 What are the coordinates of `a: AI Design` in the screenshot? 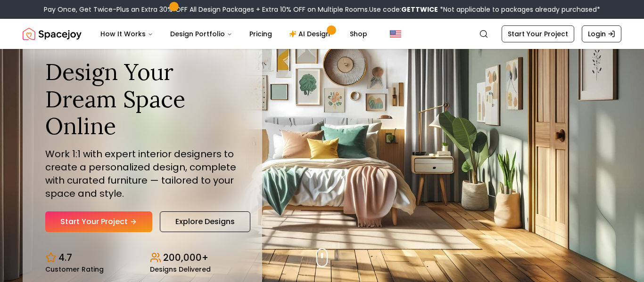 It's located at (311, 34).